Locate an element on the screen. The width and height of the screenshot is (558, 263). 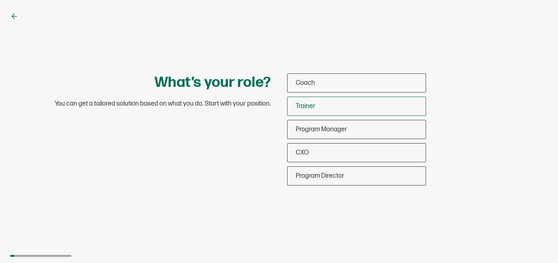
span: Program Director is located at coordinates (320, 176).